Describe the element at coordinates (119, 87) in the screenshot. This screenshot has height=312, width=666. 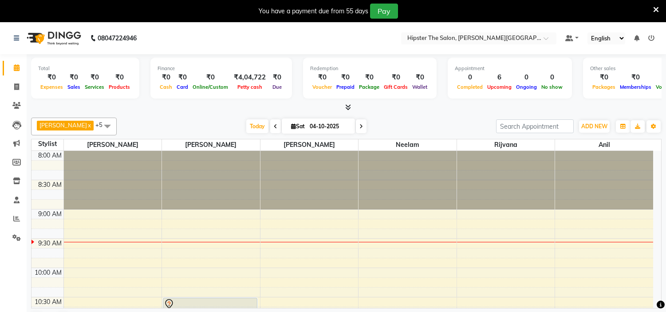
I see `span: Products` at that location.